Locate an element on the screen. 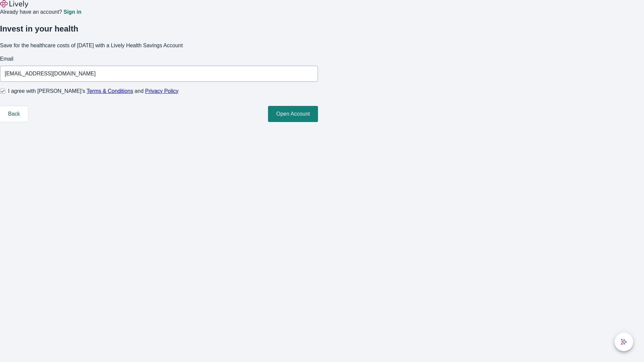  button: chat is located at coordinates (623, 342).